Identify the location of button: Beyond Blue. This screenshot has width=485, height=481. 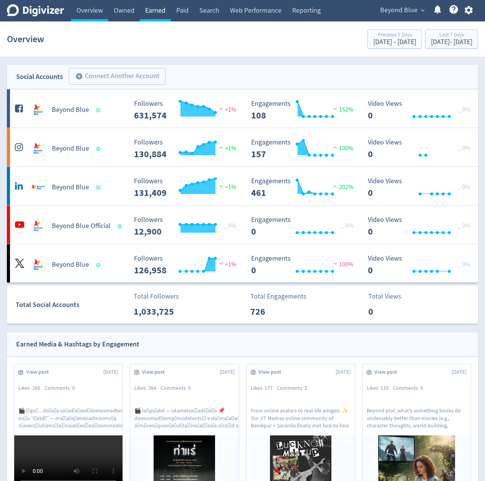
(402, 10).